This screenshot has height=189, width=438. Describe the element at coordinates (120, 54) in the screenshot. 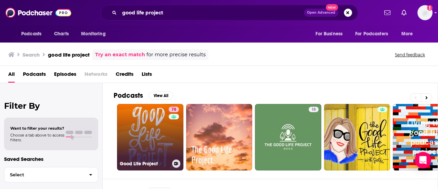

I see `a: Try an exact match` at that location.